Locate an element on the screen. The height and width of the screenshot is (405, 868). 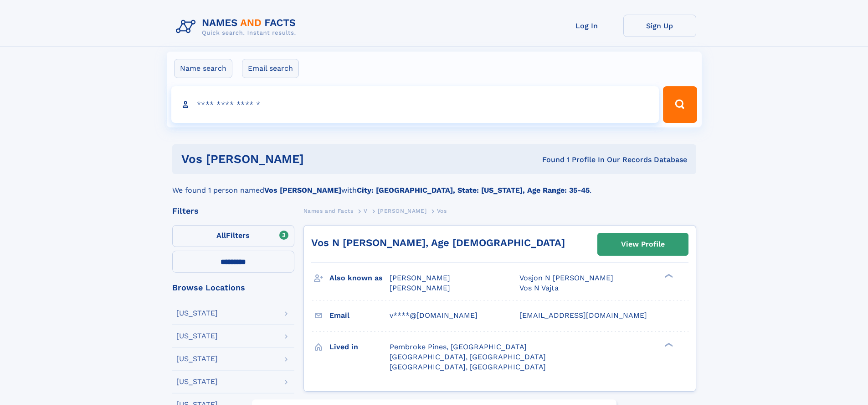
a: Log In is located at coordinates (588, 26).